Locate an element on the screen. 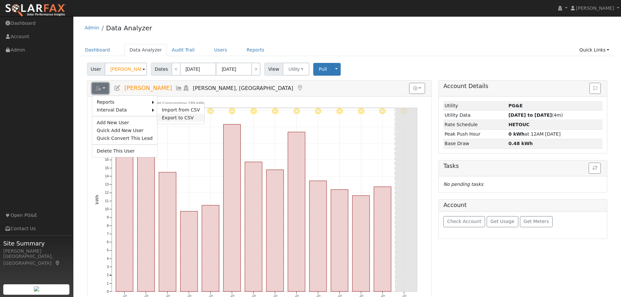  button: Pull is located at coordinates (323, 69).